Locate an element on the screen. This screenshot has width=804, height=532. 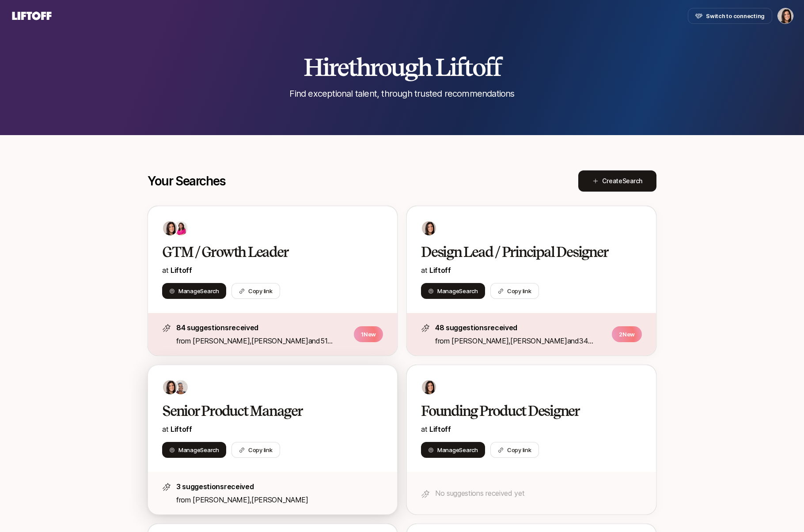
span: Create is located at coordinates (622, 181).